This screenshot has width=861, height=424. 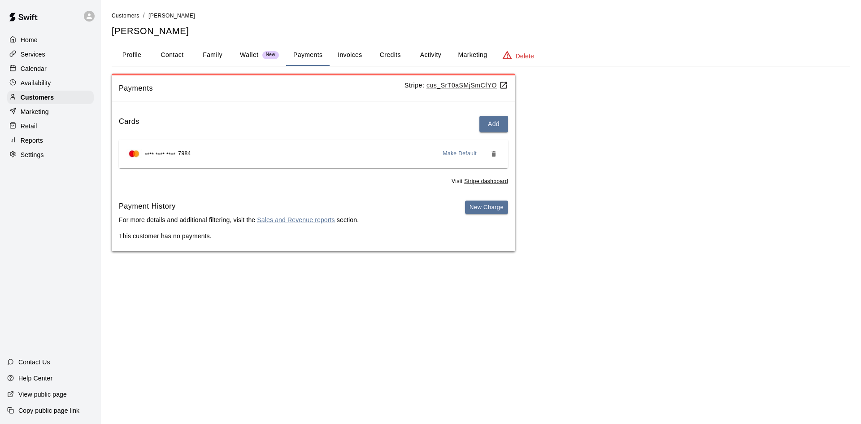 What do you see at coordinates (50, 54) in the screenshot?
I see `div: Services` at bounding box center [50, 54].